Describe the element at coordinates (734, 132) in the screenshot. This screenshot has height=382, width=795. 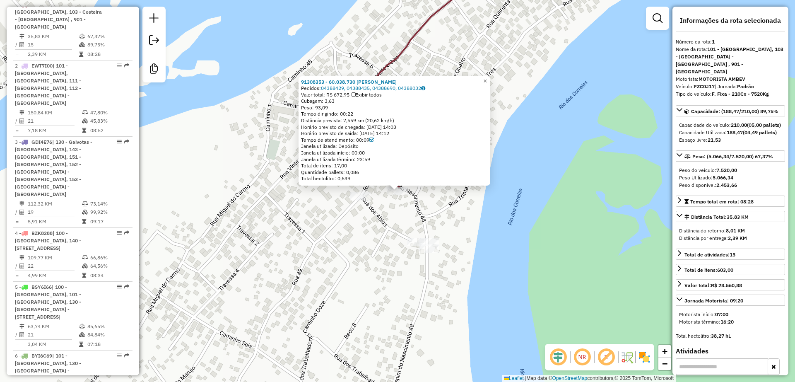
I see `strong: 188,47` at that location.